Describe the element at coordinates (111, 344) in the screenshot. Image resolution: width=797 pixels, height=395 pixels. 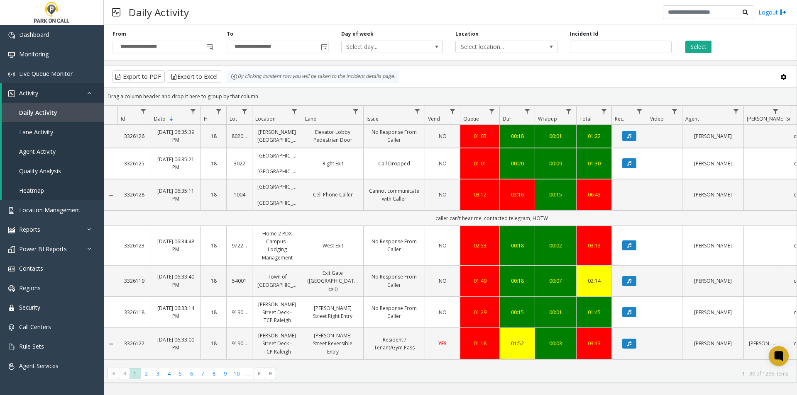
I see `a: Collapse Details` at that location.